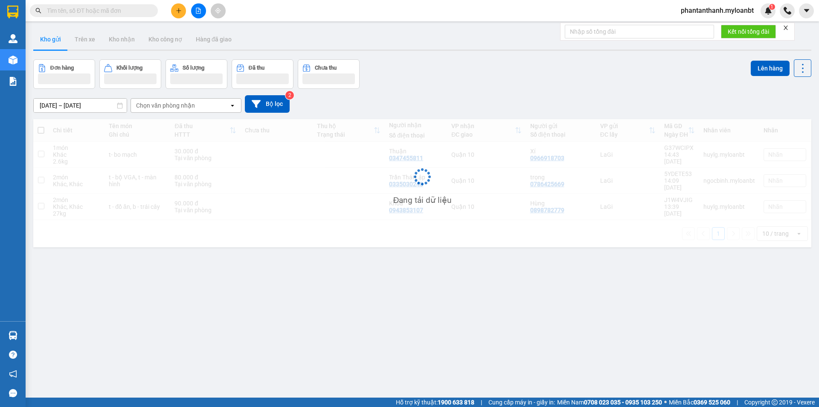 This screenshot has height=407, width=819. What do you see at coordinates (178, 11) in the screenshot?
I see `button: plus` at bounding box center [178, 11].